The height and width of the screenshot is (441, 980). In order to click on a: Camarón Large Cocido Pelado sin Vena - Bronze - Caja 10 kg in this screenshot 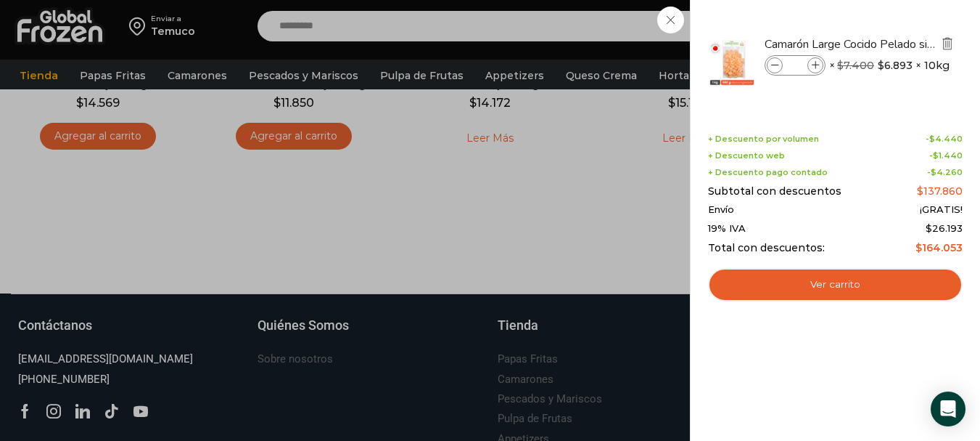, I will do `click(850, 45)`.